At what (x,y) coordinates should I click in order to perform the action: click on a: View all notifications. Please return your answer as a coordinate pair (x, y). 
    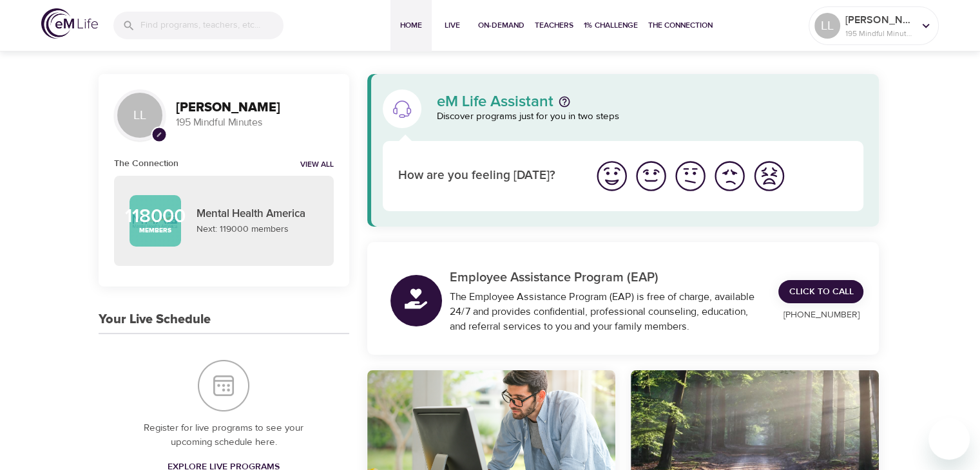
    Looking at the image, I should click on (317, 165).